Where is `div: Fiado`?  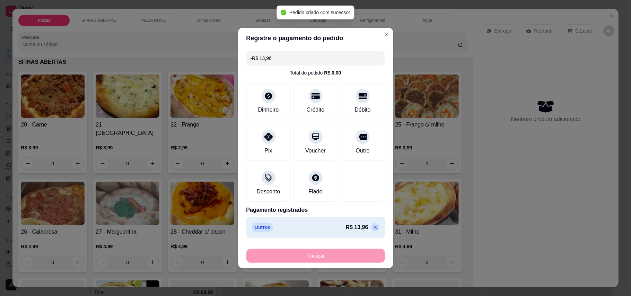
div: Fiado is located at coordinates (315, 192).